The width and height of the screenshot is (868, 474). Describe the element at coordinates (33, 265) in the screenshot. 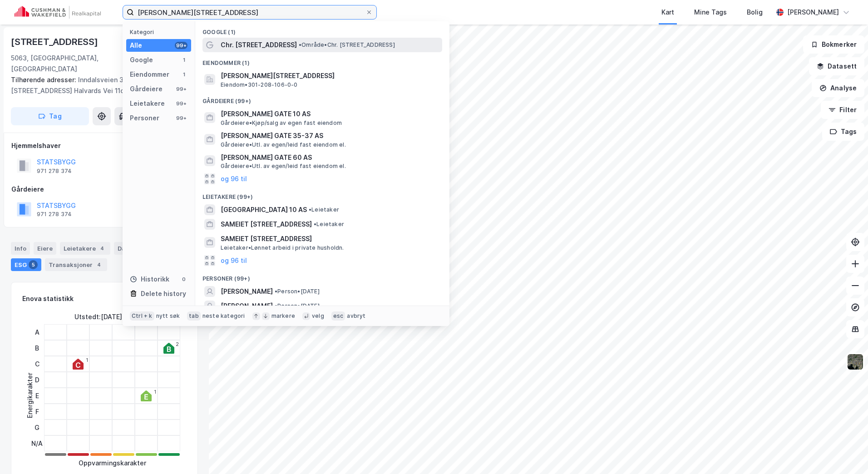

I see `div: 5` at that location.